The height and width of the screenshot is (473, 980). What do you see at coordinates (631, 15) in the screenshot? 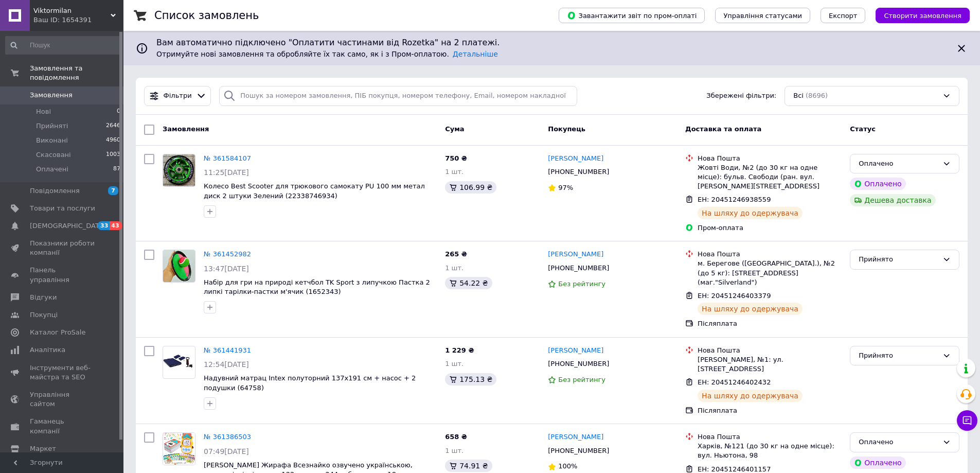
I see `span: Завантажити звіт по пром-оплаті` at bounding box center [631, 15].